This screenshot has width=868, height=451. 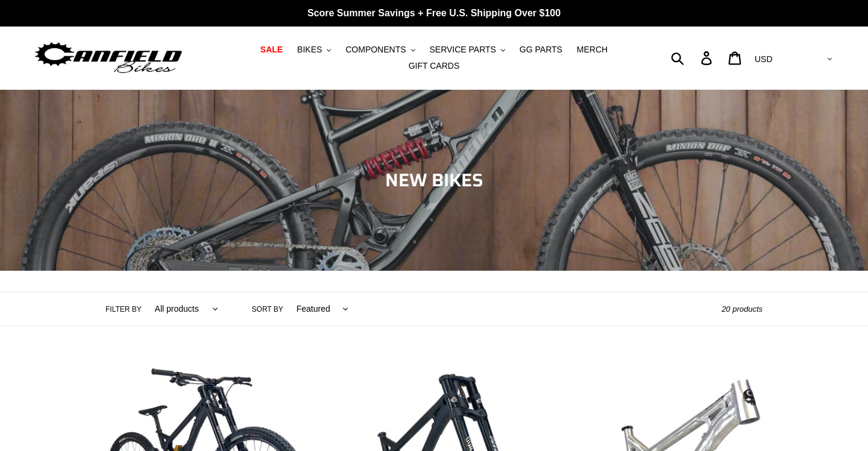 What do you see at coordinates (592, 49) in the screenshot?
I see `span: MERCH` at bounding box center [592, 49].